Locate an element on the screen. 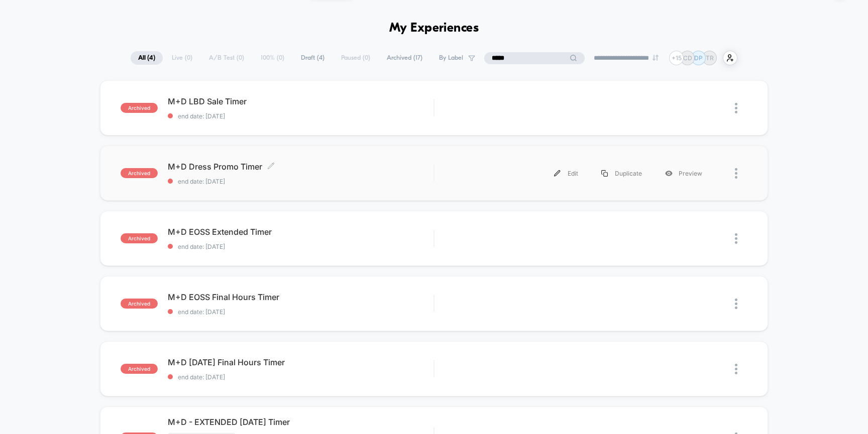 Image resolution: width=868 pixels, height=434 pixels. span: M+D EOSS Extended Timer is located at coordinates (301, 232).